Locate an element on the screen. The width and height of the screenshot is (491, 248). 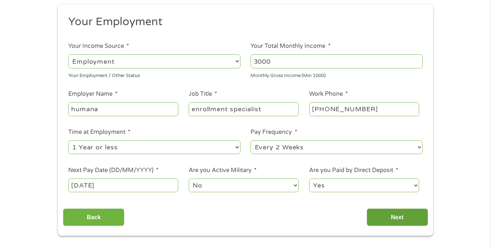
input: Next is located at coordinates (397, 217).